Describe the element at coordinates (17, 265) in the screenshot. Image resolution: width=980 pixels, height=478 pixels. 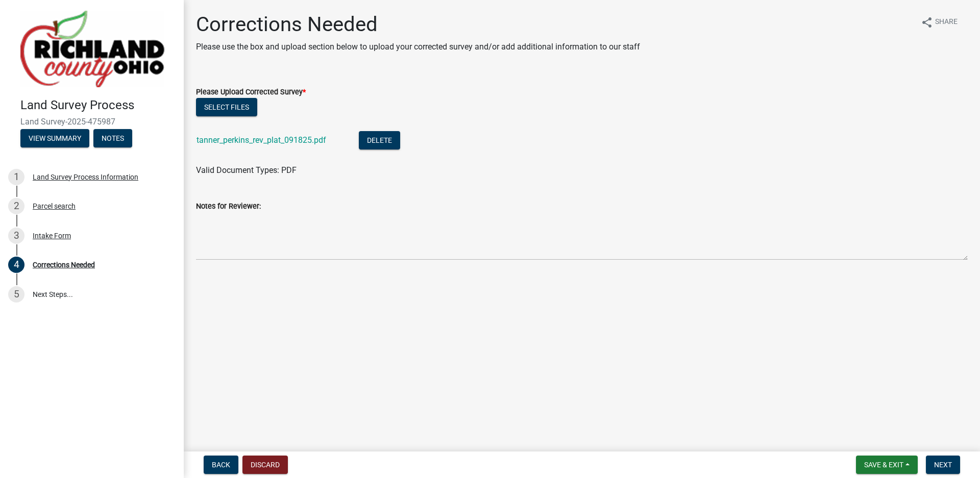
I see `div: 4` at that location.